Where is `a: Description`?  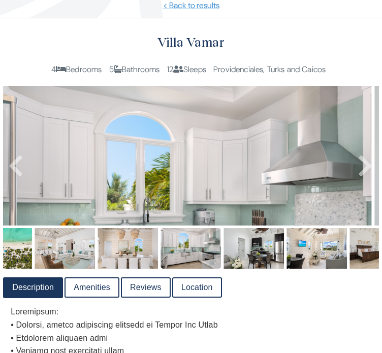
a: Description is located at coordinates (33, 287).